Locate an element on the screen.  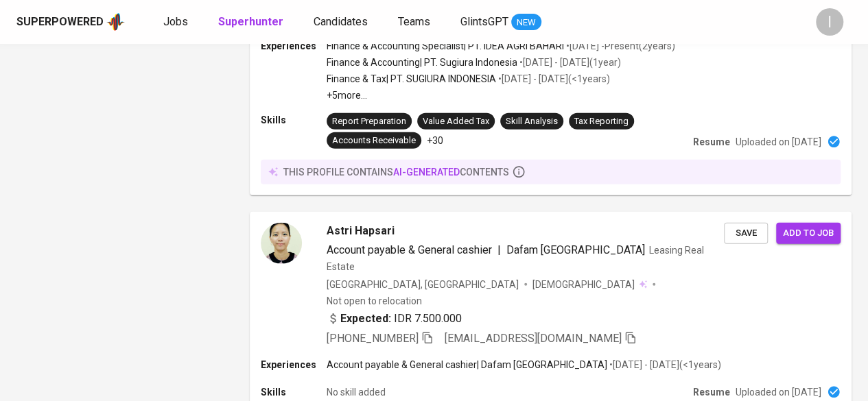
p: +30 is located at coordinates (435, 141).